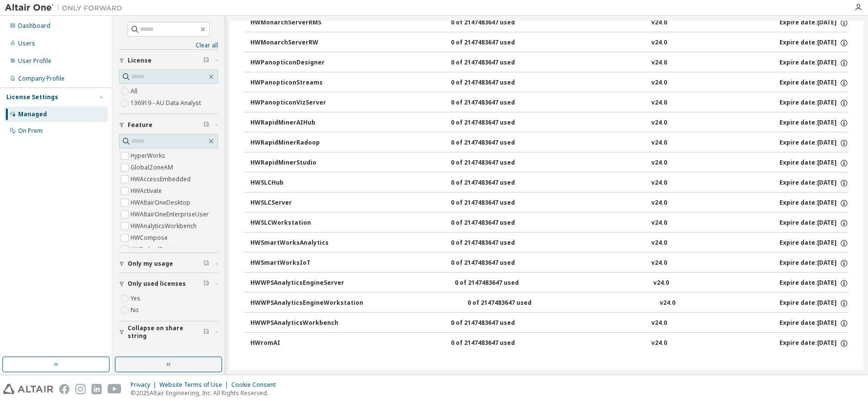 This screenshot has width=868, height=403. What do you see at coordinates (135, 310) in the screenshot?
I see `label: No` at bounding box center [135, 310].